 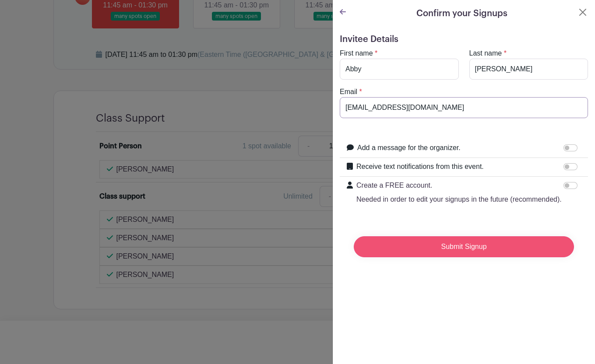 What do you see at coordinates (463, 40) in the screenshot?
I see `h5: Invitee Details` at bounding box center [463, 40].